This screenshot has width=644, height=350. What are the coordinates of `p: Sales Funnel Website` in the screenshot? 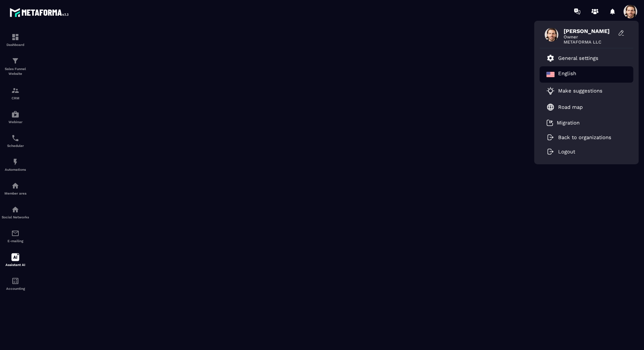 It's located at (15, 72).